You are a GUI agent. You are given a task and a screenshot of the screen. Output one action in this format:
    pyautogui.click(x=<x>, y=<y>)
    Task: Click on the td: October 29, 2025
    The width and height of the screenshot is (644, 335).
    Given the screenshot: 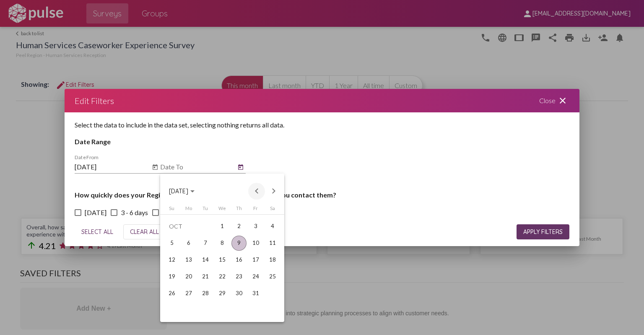 What is the action you would take?
    pyautogui.click(x=222, y=293)
    